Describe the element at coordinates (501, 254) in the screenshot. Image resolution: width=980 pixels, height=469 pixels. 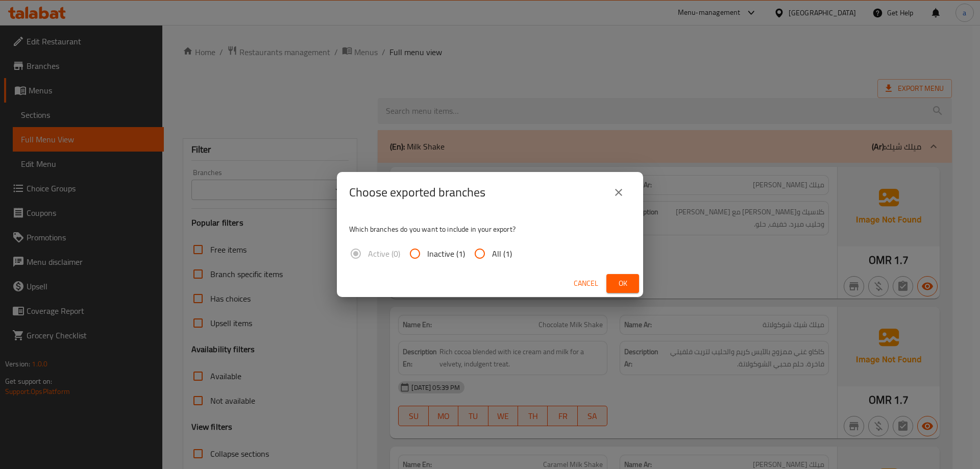
I see `span: All (1)` at that location.